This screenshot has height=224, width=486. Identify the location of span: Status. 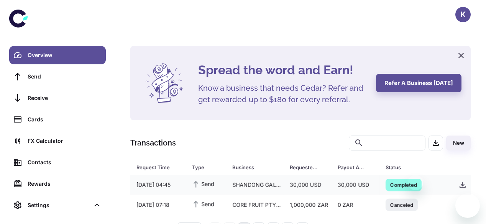
(414, 167).